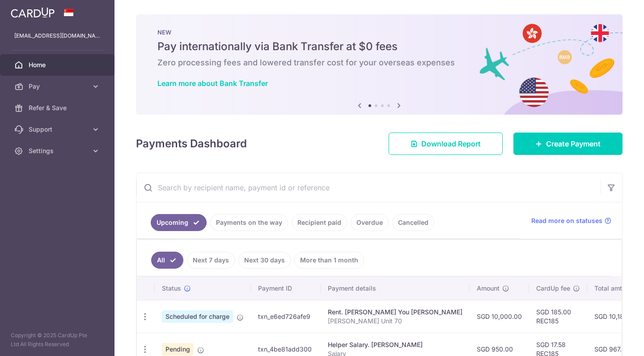  Describe the element at coordinates (379, 46) in the screenshot. I see `h5: Pay internationally via Bank Transfer at $0 fees` at that location.